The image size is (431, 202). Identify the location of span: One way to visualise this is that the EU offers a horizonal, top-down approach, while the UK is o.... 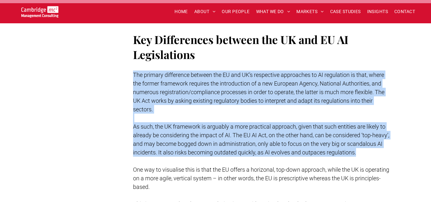
(261, 178).